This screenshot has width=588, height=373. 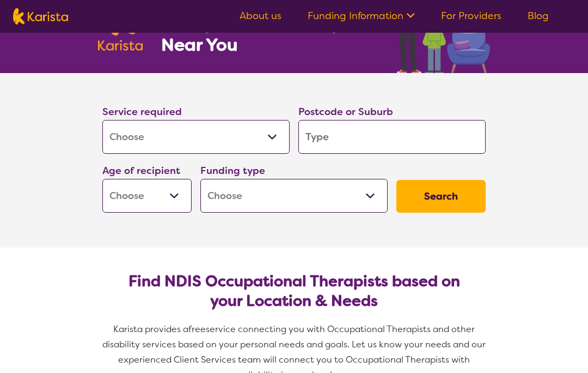 What do you see at coordinates (346, 111) in the screenshot?
I see `label: Postcode or Suburb` at bounding box center [346, 111].